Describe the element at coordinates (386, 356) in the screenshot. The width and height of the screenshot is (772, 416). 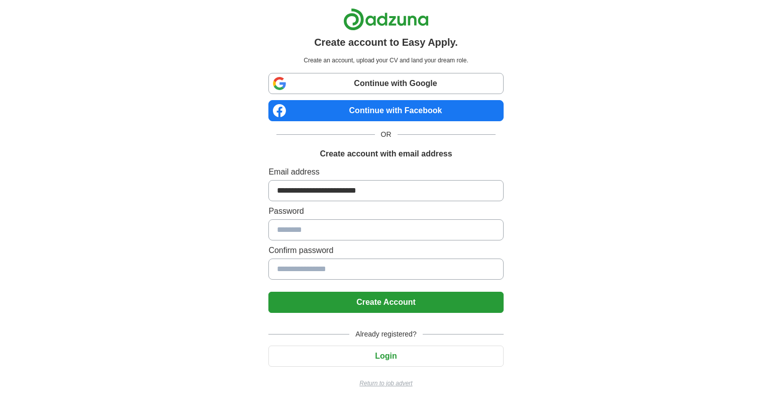
I see `button: Login` at that location.